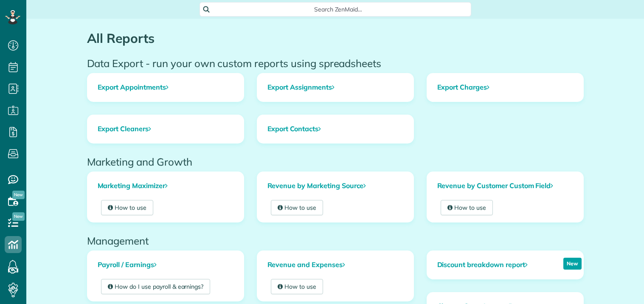  Describe the element at coordinates (335, 38) in the screenshot. I see `h1: All Reports` at that location.